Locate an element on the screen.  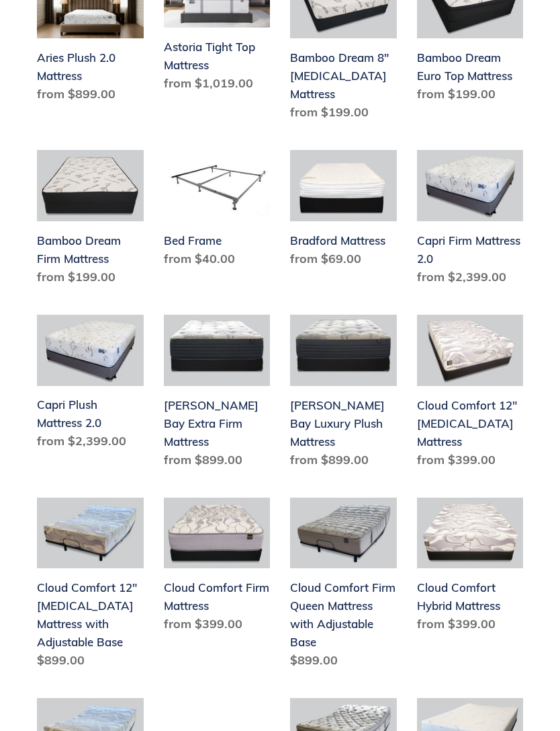
a: Cloud Comfort Firm Mattress is located at coordinates (217, 568).